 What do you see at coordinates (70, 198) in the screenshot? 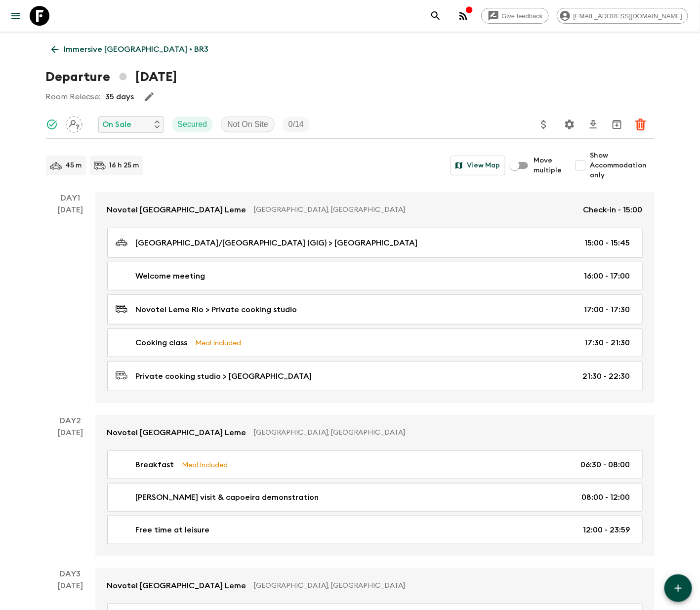
I see `p: Day 1` at bounding box center [70, 198].